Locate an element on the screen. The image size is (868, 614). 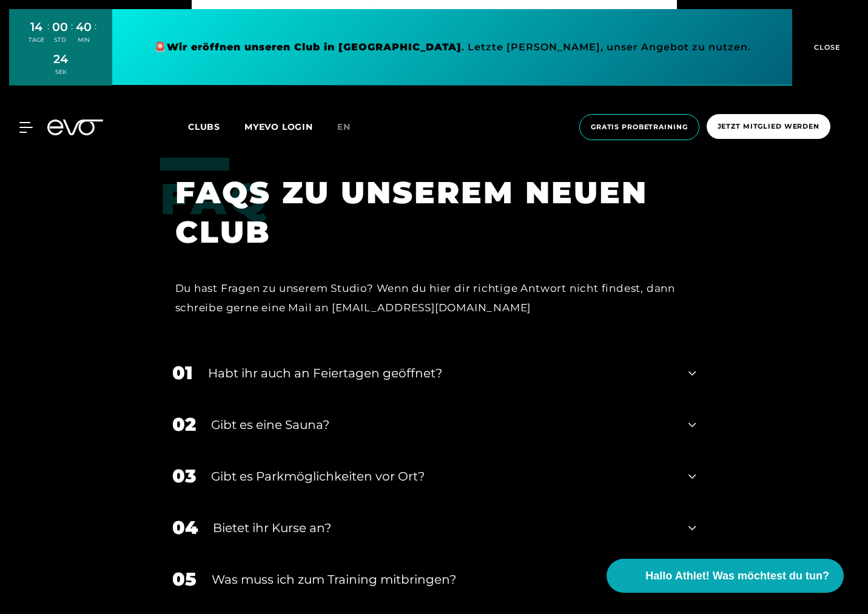
span: Hallo Athlet! Was möchtest du tun? is located at coordinates (737, 576).